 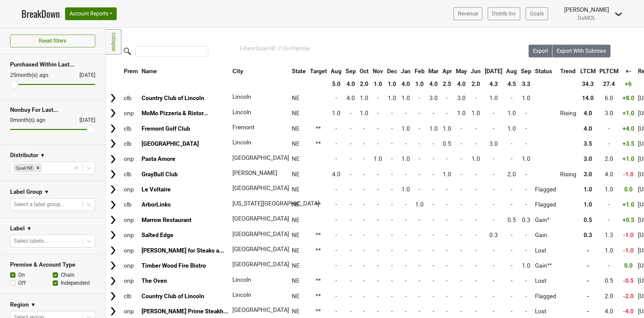 What do you see at coordinates (185, 71) in the screenshot?
I see `th: Name: activate to sort column ascending` at bounding box center [185, 71].